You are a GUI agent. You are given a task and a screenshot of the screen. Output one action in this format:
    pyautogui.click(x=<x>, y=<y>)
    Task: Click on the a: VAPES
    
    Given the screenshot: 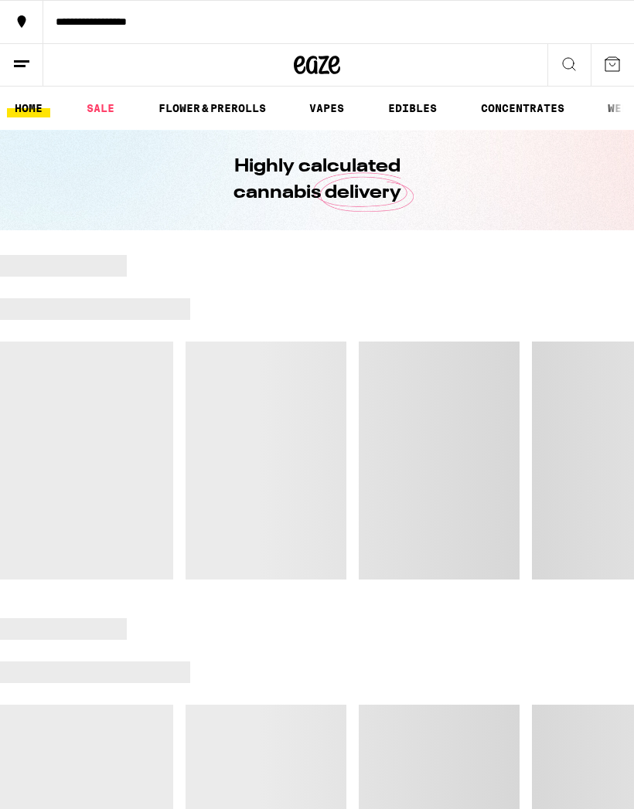 What is the action you would take?
    pyautogui.click(x=326, y=108)
    